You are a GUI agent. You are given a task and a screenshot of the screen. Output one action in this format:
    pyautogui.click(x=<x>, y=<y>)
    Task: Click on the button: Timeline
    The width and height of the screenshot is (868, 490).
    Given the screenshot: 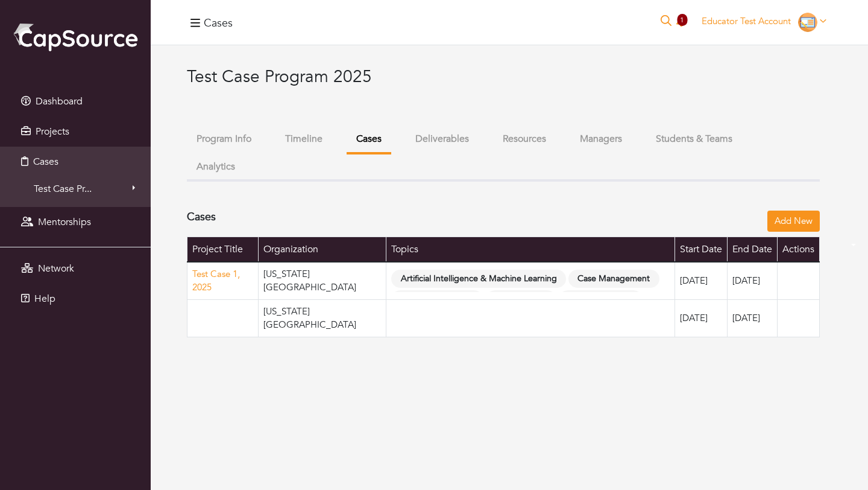 What is the action you would take?
    pyautogui.click(x=304, y=139)
    